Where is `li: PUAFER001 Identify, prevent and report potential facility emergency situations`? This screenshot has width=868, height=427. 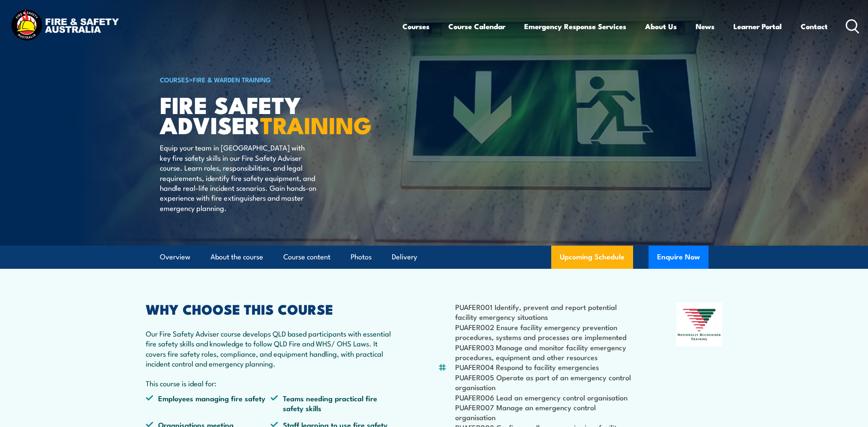 li: PUAFER001 Identify, prevent and report potential facility emergency situations is located at coordinates (545, 312).